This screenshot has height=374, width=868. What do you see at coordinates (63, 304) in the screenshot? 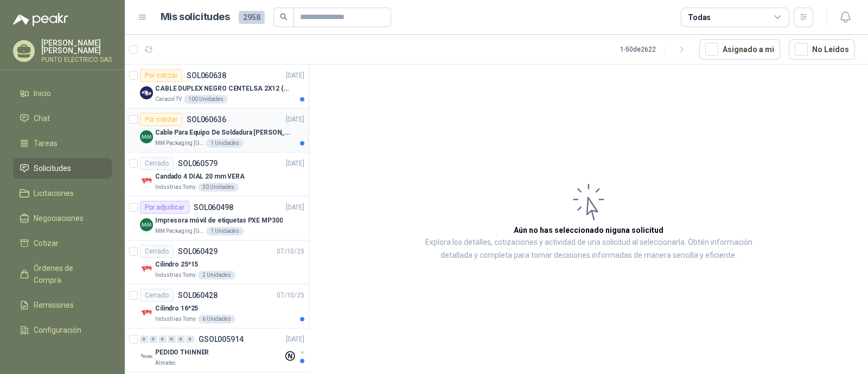
I see `a: Remisiones` at bounding box center [63, 304].